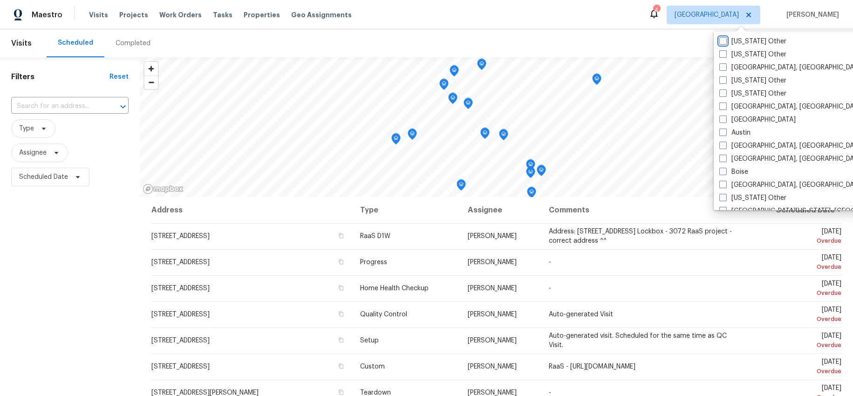 The image size is (853, 396). Describe the element at coordinates (376, 393) in the screenshot. I see `span: Teardown` at that location.